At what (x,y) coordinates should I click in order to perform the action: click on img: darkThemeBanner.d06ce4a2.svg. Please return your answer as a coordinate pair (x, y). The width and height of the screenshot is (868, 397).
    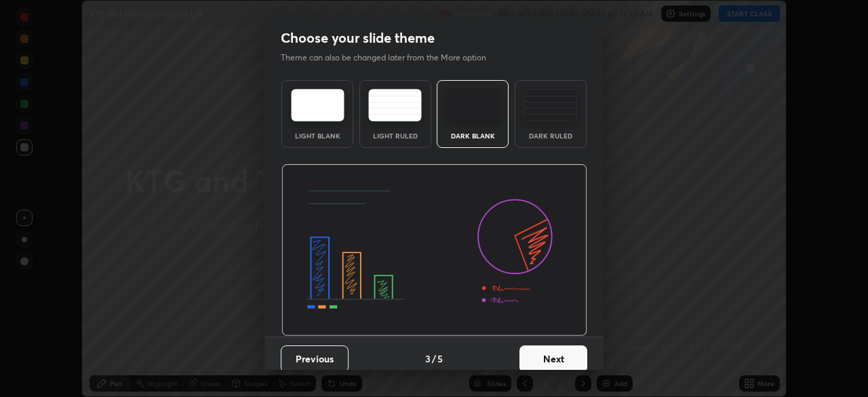
    Looking at the image, I should click on (434, 250).